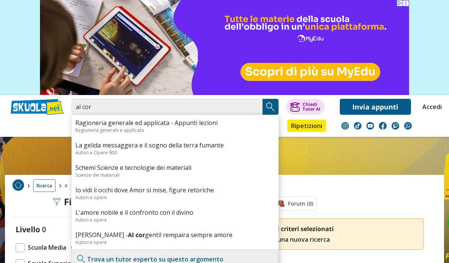 The height and width of the screenshot is (263, 449). What do you see at coordinates (175, 168) in the screenshot?
I see `a: Schemi Scienze e tecnologie dei materiali` at bounding box center [175, 168].